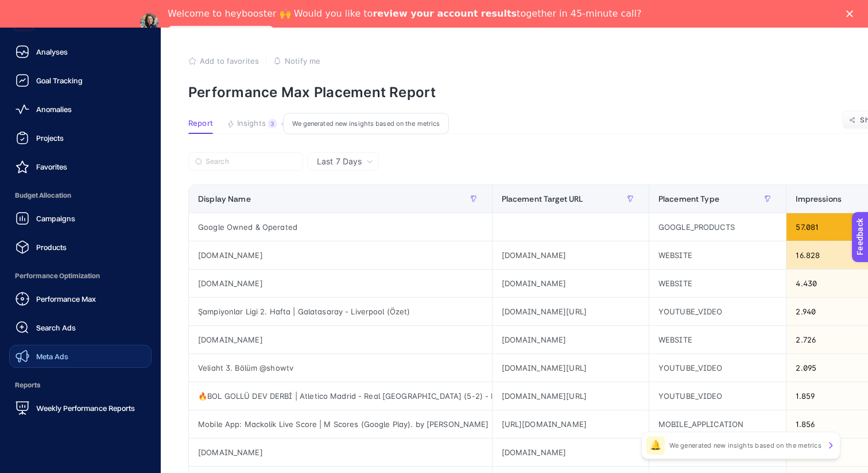  I want to click on a: Search Ads, so click(80, 328).